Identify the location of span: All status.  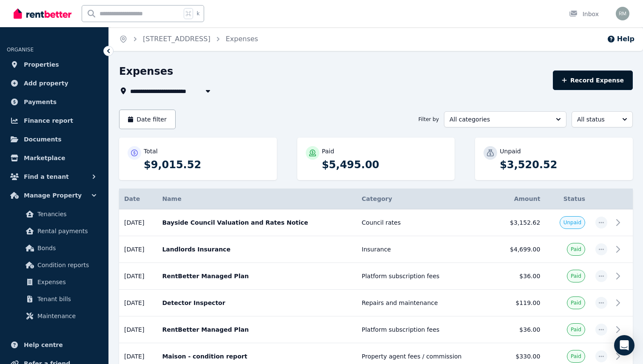
(596, 120).